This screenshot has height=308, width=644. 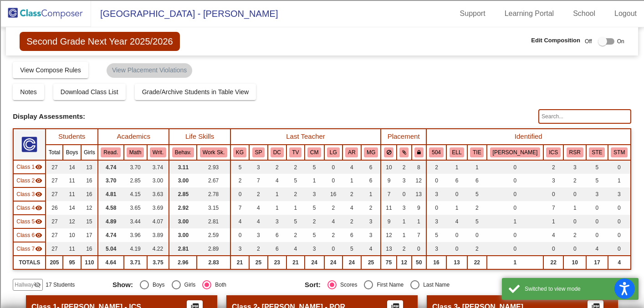 What do you see at coordinates (182, 167) in the screenshot?
I see `td: 3.11` at bounding box center [182, 167].